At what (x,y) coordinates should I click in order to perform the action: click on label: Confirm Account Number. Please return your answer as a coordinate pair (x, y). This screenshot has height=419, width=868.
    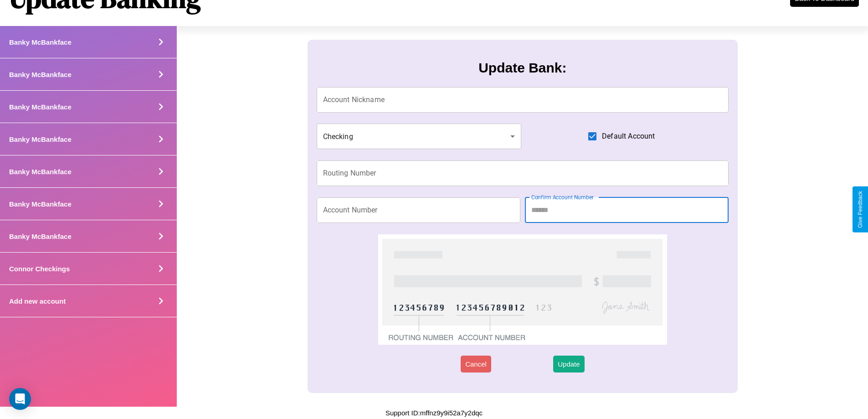
    Looking at the image, I should click on (562, 197).